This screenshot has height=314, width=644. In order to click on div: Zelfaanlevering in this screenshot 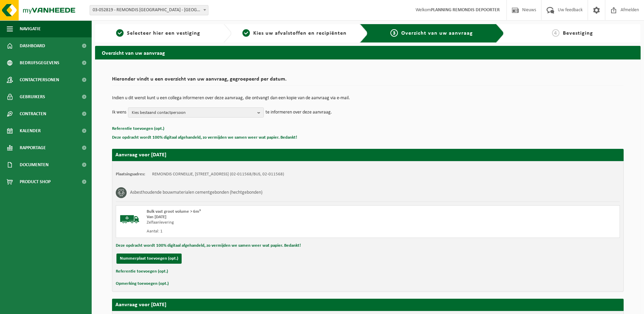, I will do `click(271, 223)`.